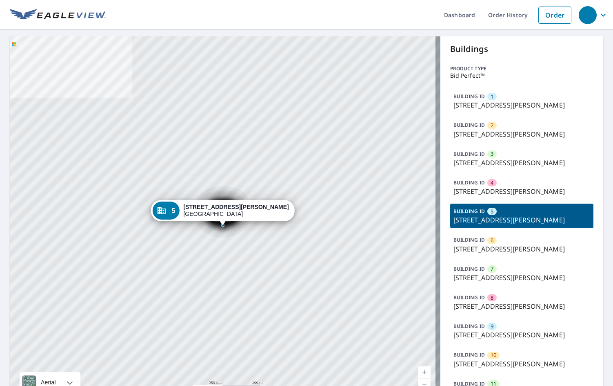 The height and width of the screenshot is (386, 613). I want to click on a: Order, so click(555, 15).